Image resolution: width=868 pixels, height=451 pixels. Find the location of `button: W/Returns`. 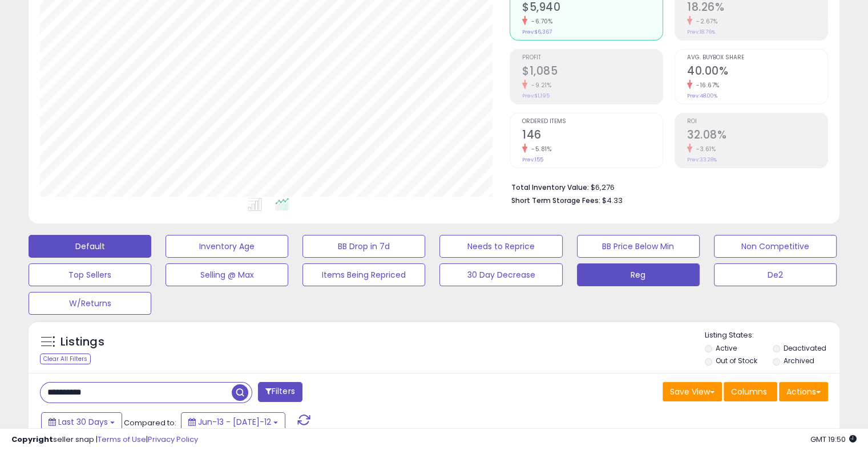

button: W/Returns is located at coordinates (89, 303).